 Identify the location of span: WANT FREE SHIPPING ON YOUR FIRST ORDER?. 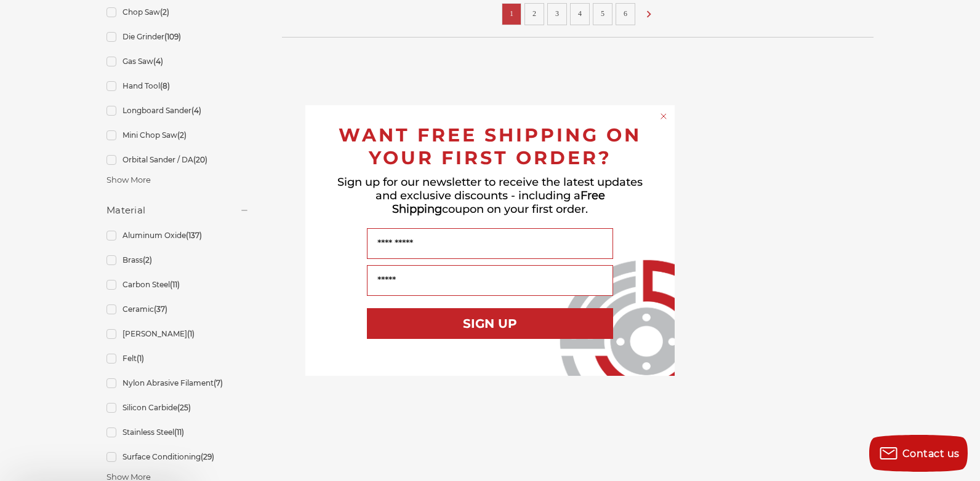
(490, 146).